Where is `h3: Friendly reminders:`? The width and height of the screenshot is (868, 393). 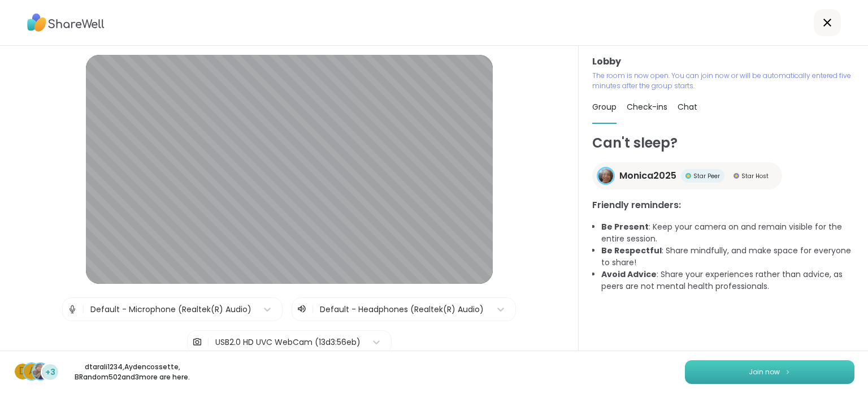
h3: Friendly reminders: is located at coordinates (723, 205).